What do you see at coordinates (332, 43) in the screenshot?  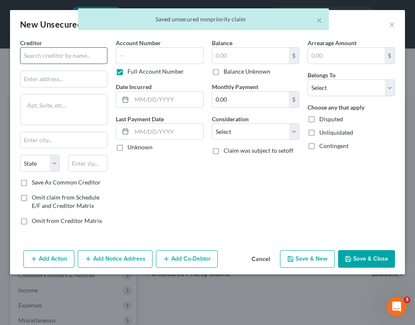 I see `label: Arrearage Amount` at bounding box center [332, 43].